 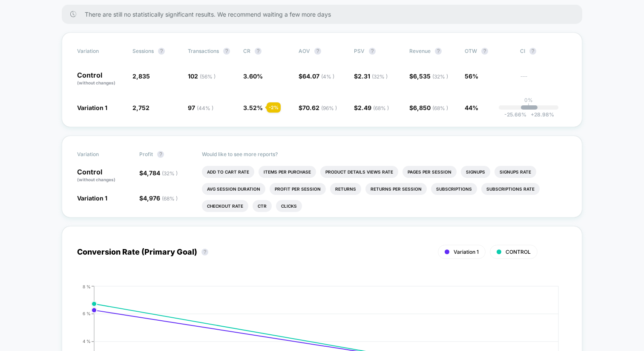 What do you see at coordinates (253, 76) in the screenshot?
I see `span: 3.60 %` at bounding box center [253, 76].